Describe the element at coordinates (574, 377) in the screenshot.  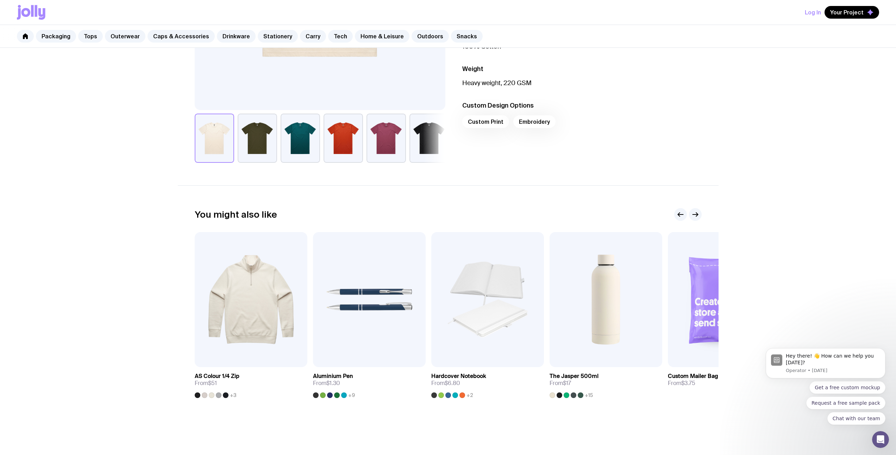
I see `h3: The Jasper 500ml` at that location.